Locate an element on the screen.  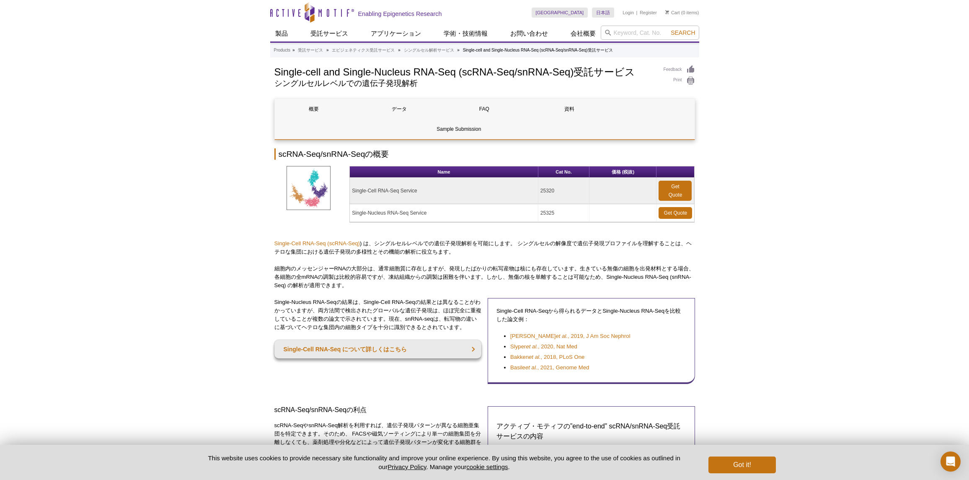
a: シングルセル解析サービス is located at coordinates (429, 50).